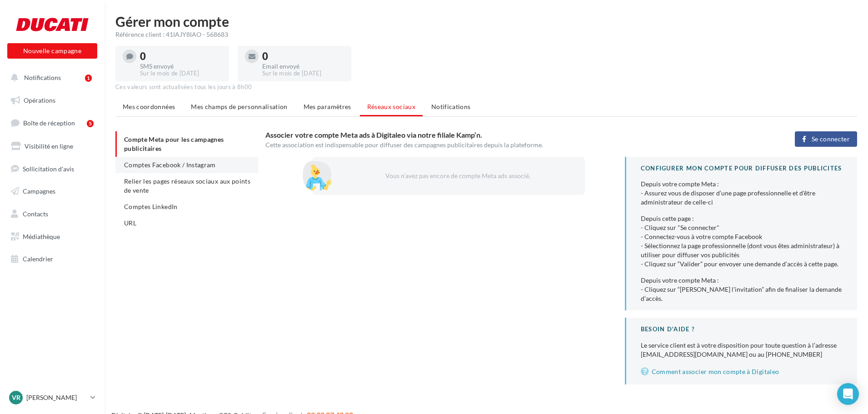  What do you see at coordinates (39, 190) in the screenshot?
I see `span: Campagnes` at bounding box center [39, 190].